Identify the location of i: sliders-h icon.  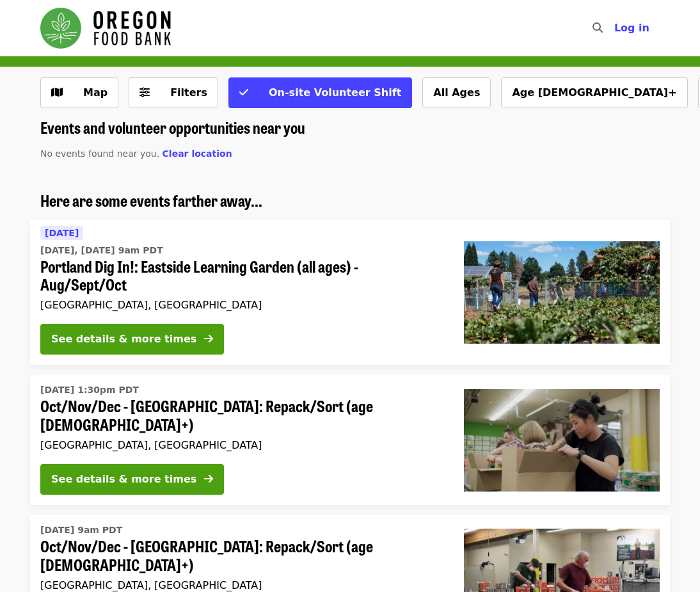
(145, 92).